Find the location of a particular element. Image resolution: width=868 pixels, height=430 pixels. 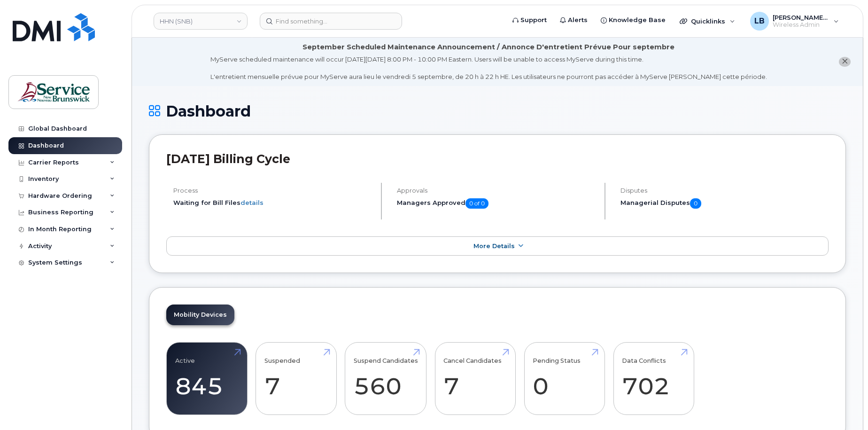

a: Cancel Candidates 7 is located at coordinates (475, 379).